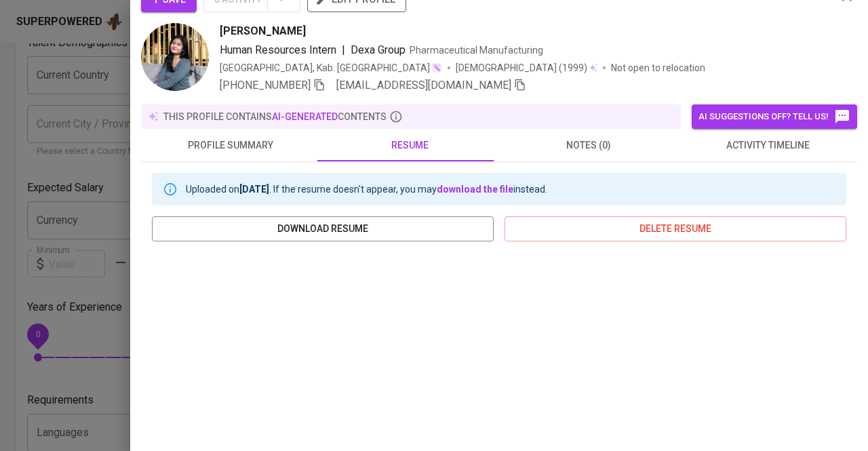 The width and height of the screenshot is (868, 451). What do you see at coordinates (410, 145) in the screenshot?
I see `span: resume` at bounding box center [410, 145].